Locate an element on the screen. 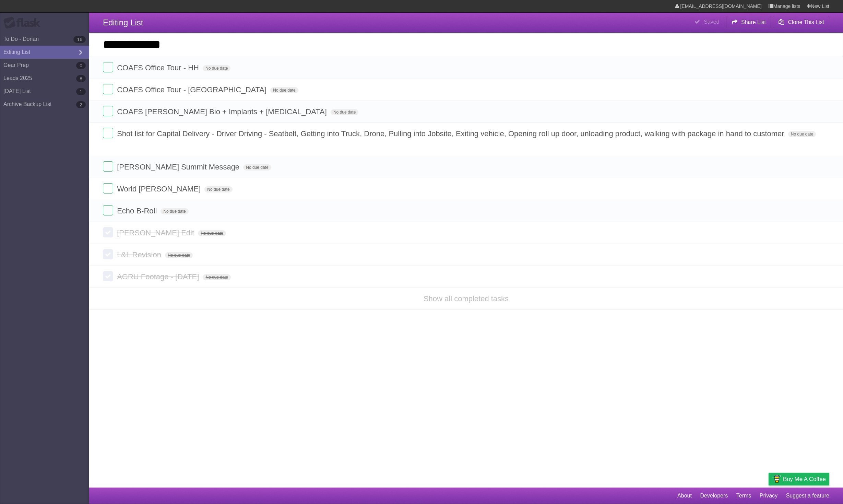 The image size is (843, 504). b: Clone This List is located at coordinates (806, 22).